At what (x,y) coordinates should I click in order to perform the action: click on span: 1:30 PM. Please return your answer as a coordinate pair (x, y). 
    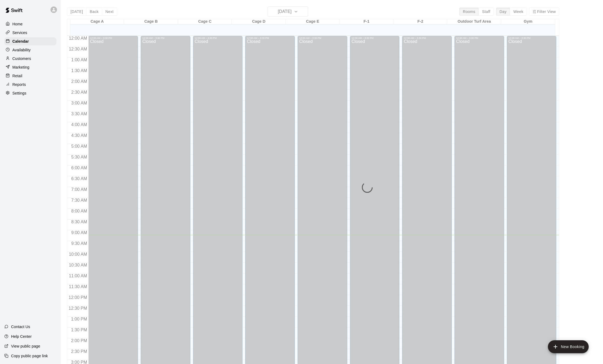
    Looking at the image, I should click on (79, 330).